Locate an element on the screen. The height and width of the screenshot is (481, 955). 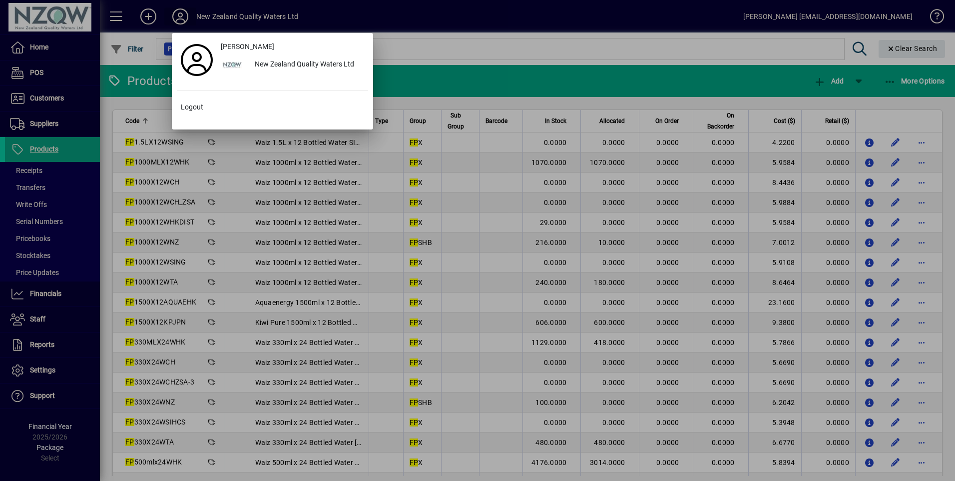
span: Logout is located at coordinates (192, 107).